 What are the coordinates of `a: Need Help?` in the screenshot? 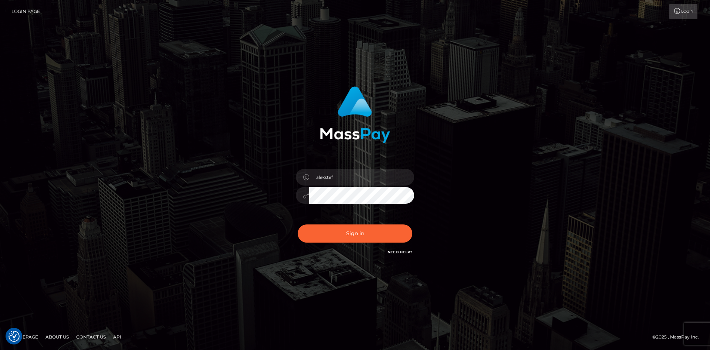 It's located at (400, 252).